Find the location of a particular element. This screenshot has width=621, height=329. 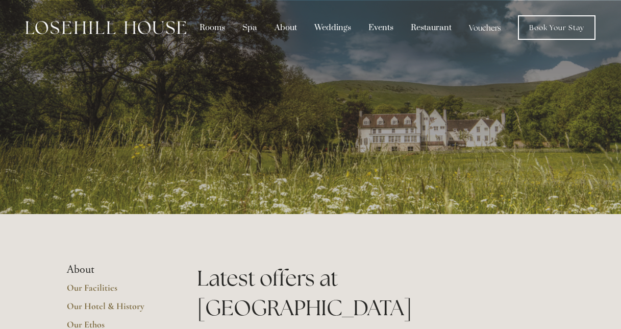

div: Spa is located at coordinates (249, 28).